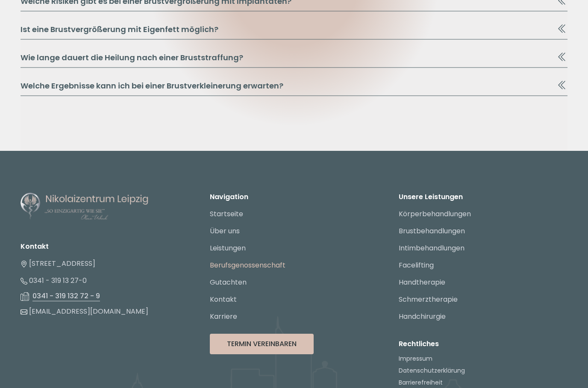 The height and width of the screenshot is (388, 588). Describe the element at coordinates (415, 359) in the screenshot. I see `a: Impressum` at that location.